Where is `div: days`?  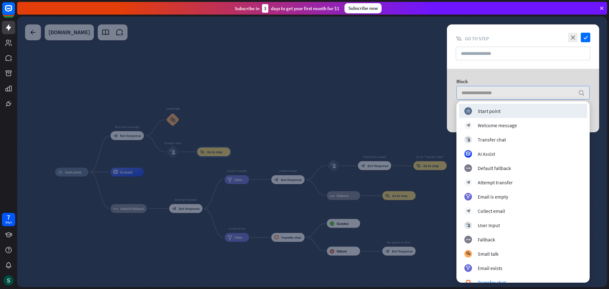
div: days is located at coordinates (9, 222).